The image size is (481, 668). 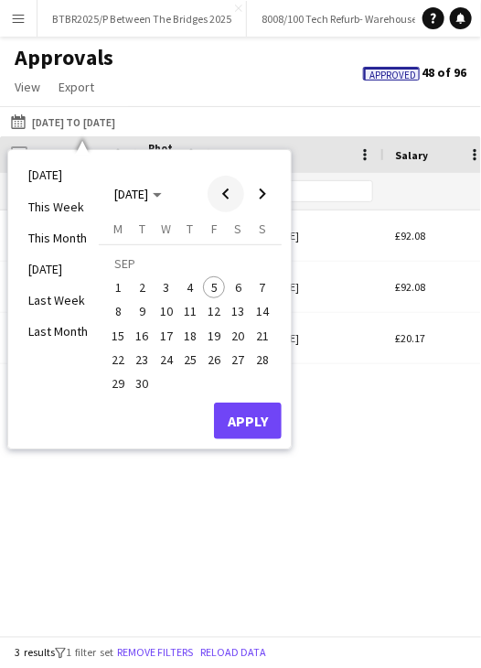 What do you see at coordinates (58, 207) in the screenshot?
I see `li: This Week` at bounding box center [58, 207].